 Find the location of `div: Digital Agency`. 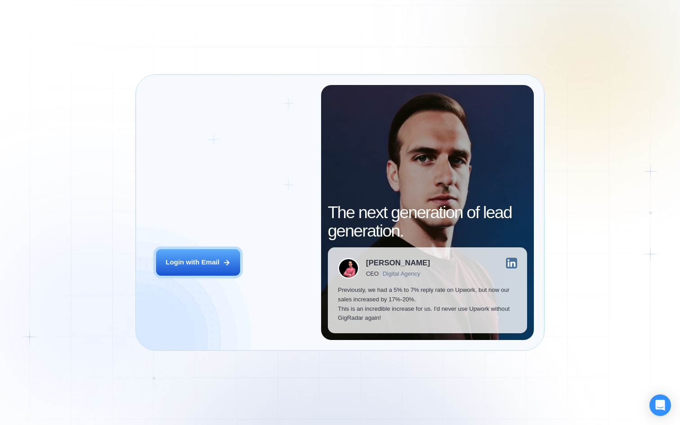

div: Digital Agency is located at coordinates (401, 274).